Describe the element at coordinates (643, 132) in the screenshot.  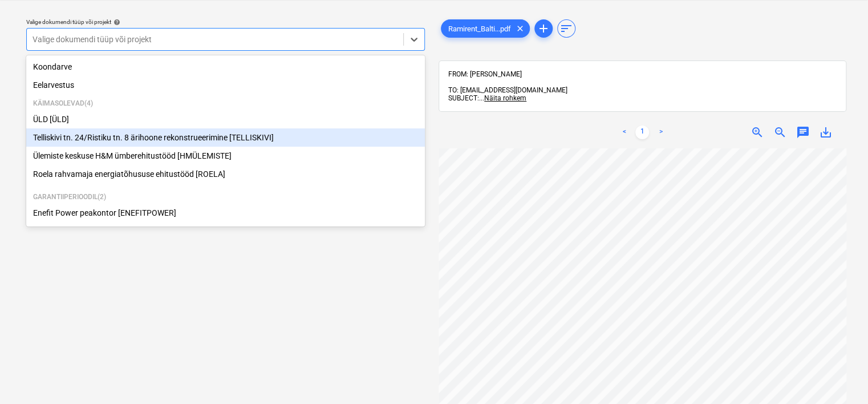
I see `a: Page 1 is your current page` at that location.